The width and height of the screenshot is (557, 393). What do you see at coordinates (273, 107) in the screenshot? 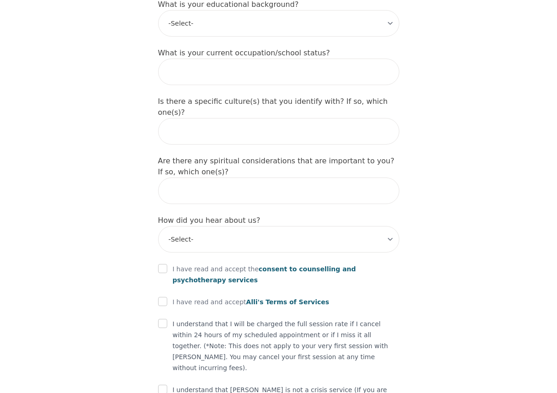
I see `label: Is there a specific culture(s) that you identify with? If so, which one(s)?` at bounding box center [273, 107].